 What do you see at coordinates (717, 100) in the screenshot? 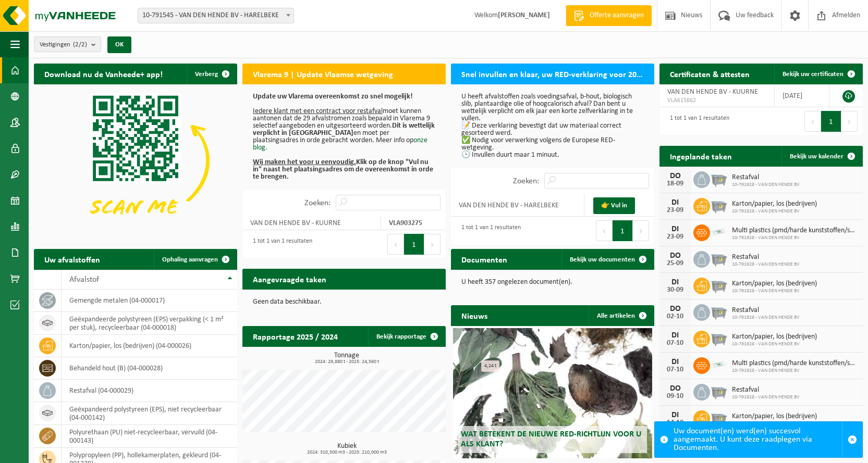
I see `span: VLA615662` at bounding box center [717, 100].